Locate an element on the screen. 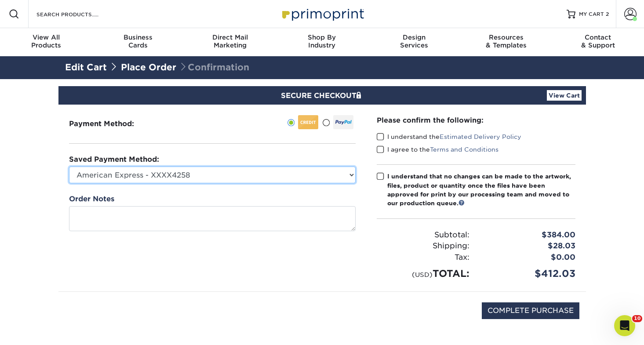 This screenshot has height=345, width=644. span: Contact is located at coordinates (598, 37).